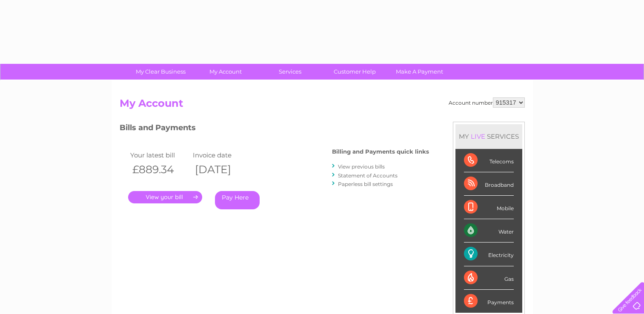  I want to click on div: Broadband, so click(489, 184).